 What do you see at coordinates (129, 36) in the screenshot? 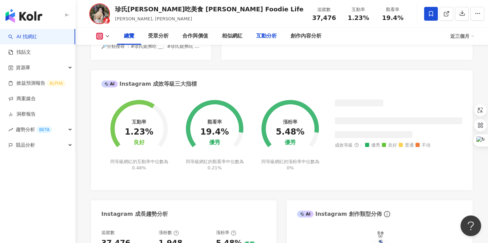
I see `div: 總覽` at bounding box center [129, 36].